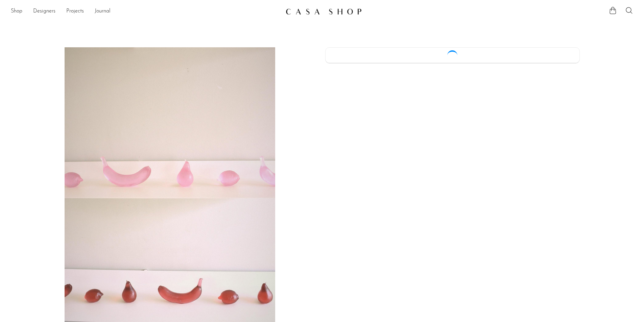 The width and height of the screenshot is (644, 322). I want to click on ul: NEW HEADER MENU, so click(145, 11).